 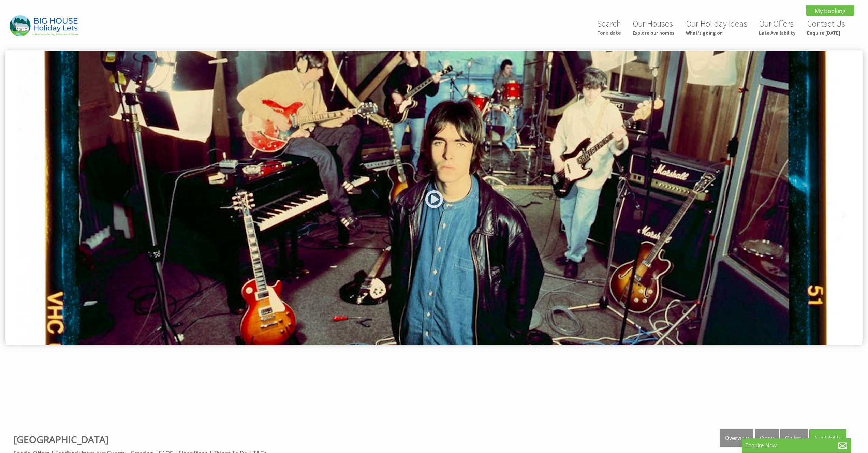 I want to click on small: Late Availability, so click(x=777, y=33).